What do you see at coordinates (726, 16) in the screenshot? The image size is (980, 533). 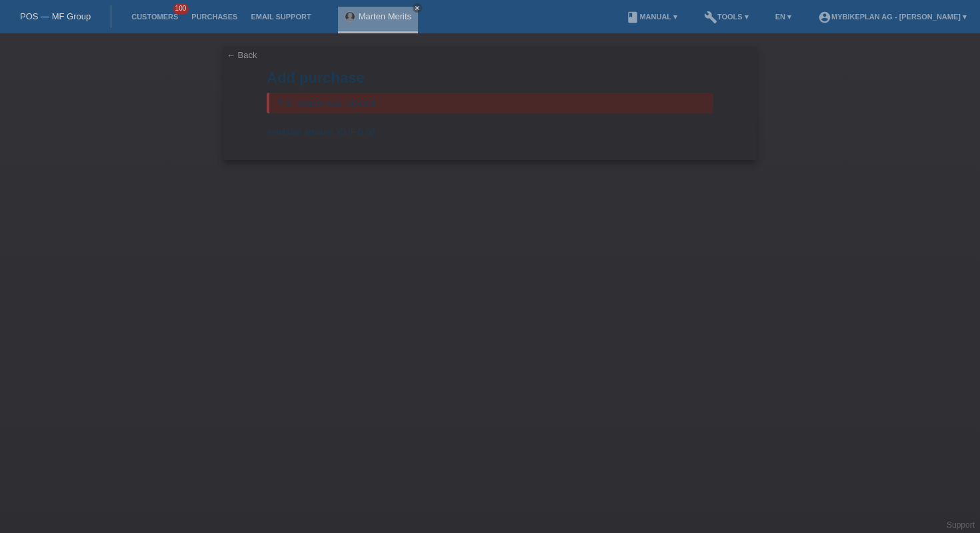 I see `a: buildTools ▾` at bounding box center [726, 16].